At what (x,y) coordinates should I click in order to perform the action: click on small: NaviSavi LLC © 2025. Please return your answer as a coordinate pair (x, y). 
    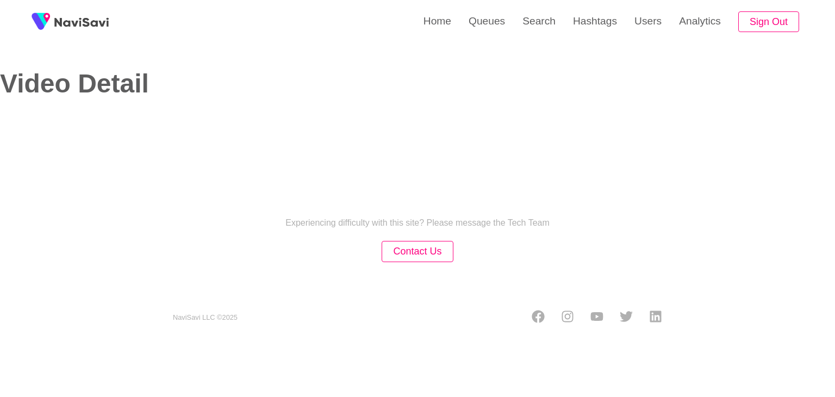
    Looking at the image, I should click on (205, 318).